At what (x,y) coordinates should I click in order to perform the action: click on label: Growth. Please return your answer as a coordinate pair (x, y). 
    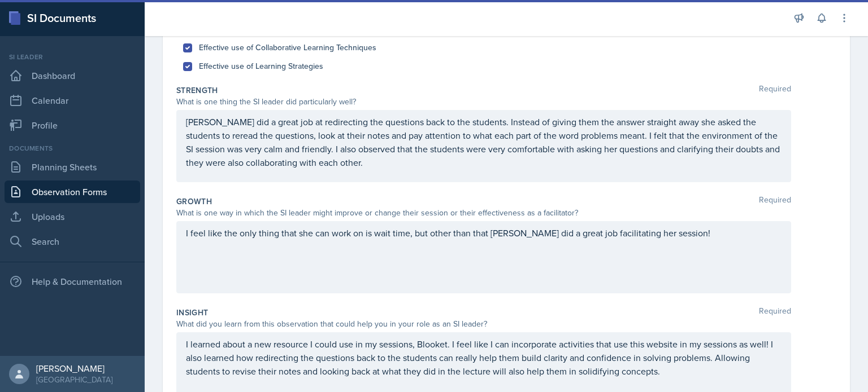
    Looking at the image, I should click on (194, 201).